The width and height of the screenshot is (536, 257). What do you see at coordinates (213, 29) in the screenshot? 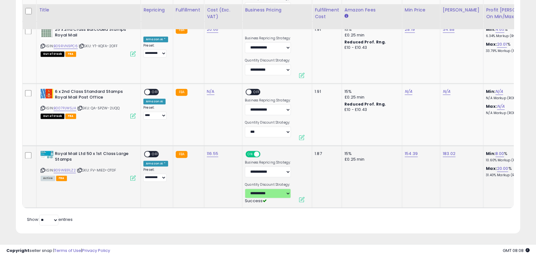
I see `a: 20.66` at bounding box center [213, 29].